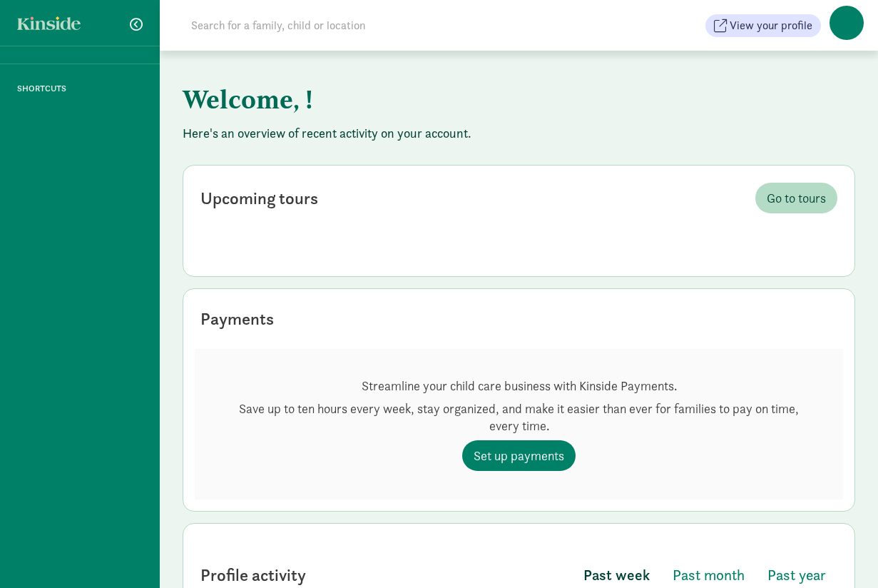  What do you see at coordinates (771, 26) in the screenshot?
I see `span: View your profile` at bounding box center [771, 26].